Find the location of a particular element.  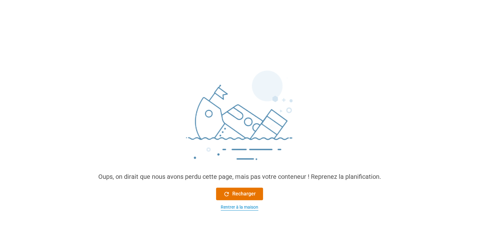

img: sinking_ship.png is located at coordinates (240, 120).